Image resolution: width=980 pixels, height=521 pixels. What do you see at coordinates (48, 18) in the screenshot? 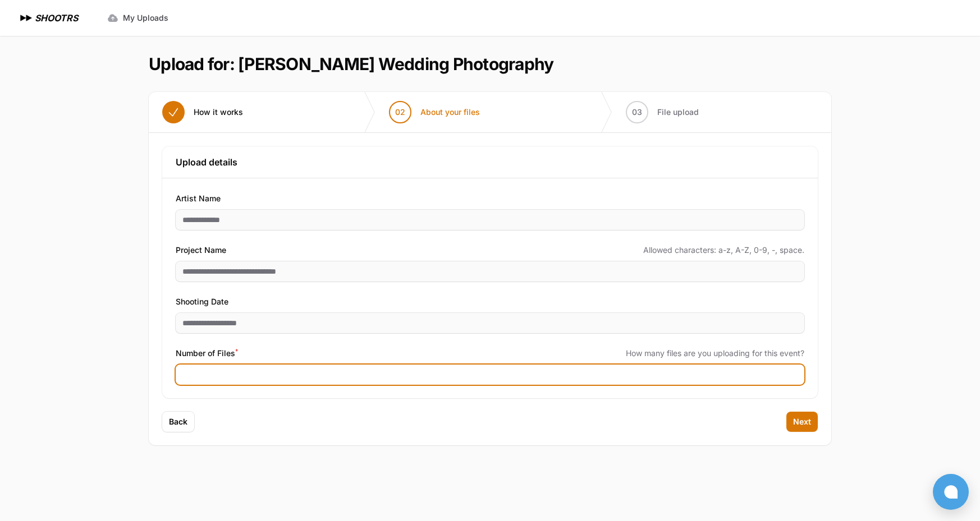
I see `a: SHOOTRS SHOOTRS` at bounding box center [48, 18].